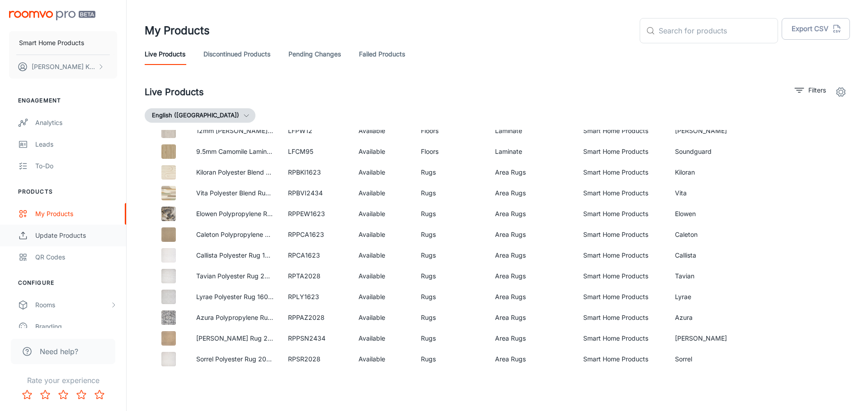 This screenshot has height=411, width=868. Describe the element at coordinates (718, 31) in the screenshot. I see `input: Search for products` at that location.